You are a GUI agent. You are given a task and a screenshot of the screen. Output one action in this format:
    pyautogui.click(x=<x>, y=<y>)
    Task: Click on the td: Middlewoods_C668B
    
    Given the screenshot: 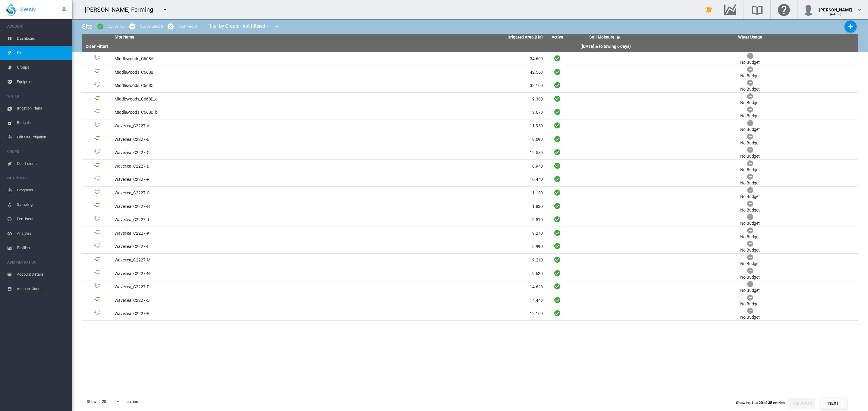 What is the action you would take?
    pyautogui.click(x=220, y=73)
    